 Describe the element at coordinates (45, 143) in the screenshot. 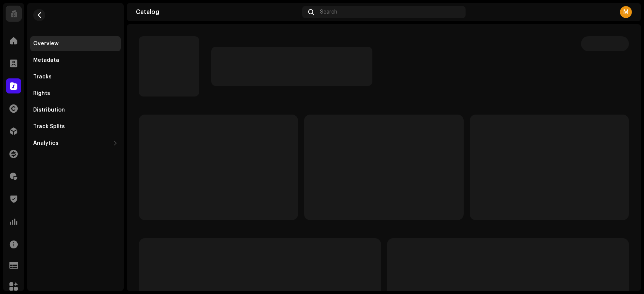

I see `div: Analytics` at that location.